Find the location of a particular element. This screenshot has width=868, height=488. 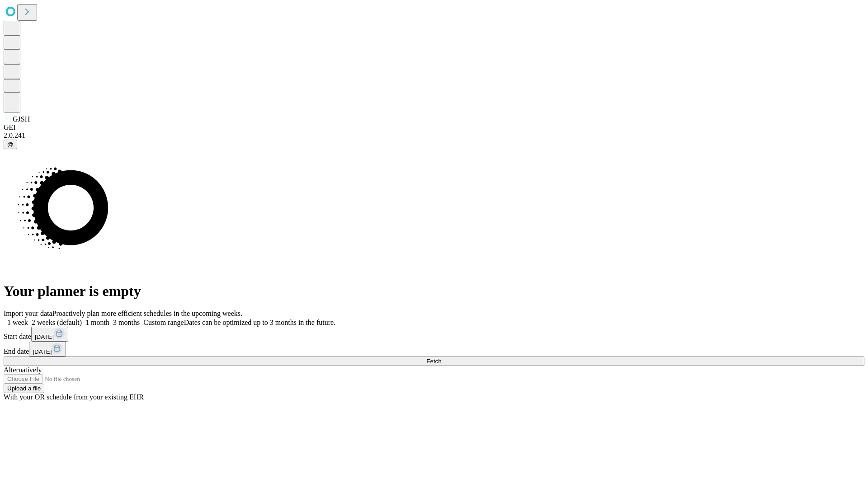

div: 2.0.241 is located at coordinates (434, 135).